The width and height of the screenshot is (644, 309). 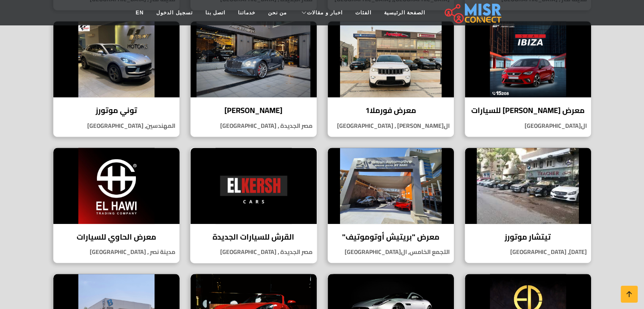 What do you see at coordinates (528, 186) in the screenshot?
I see `img: تيتشار موتورز` at bounding box center [528, 186].